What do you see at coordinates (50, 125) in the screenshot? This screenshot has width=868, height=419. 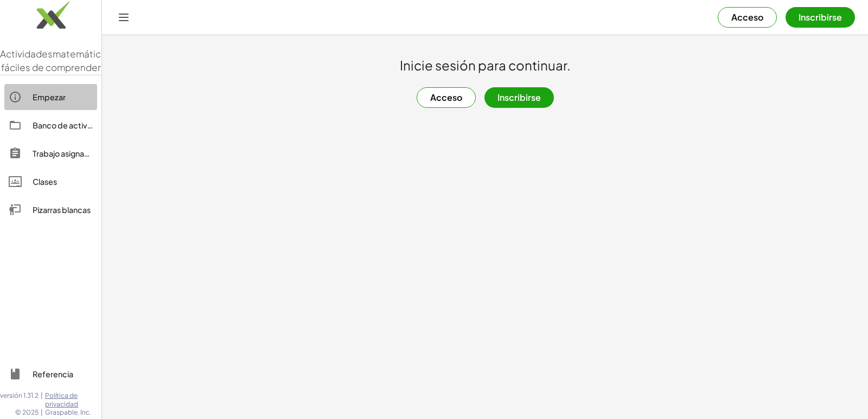 I see `a: Banco de actividades` at bounding box center [50, 125].